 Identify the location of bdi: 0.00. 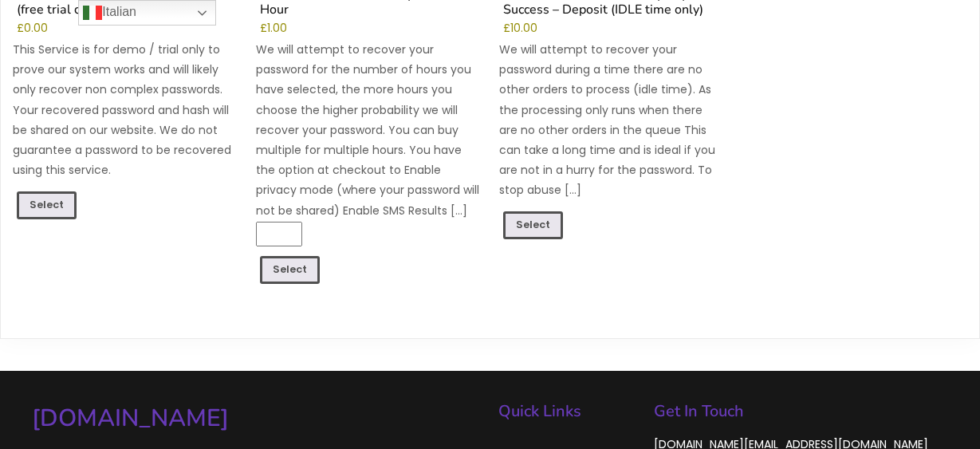
(32, 28).